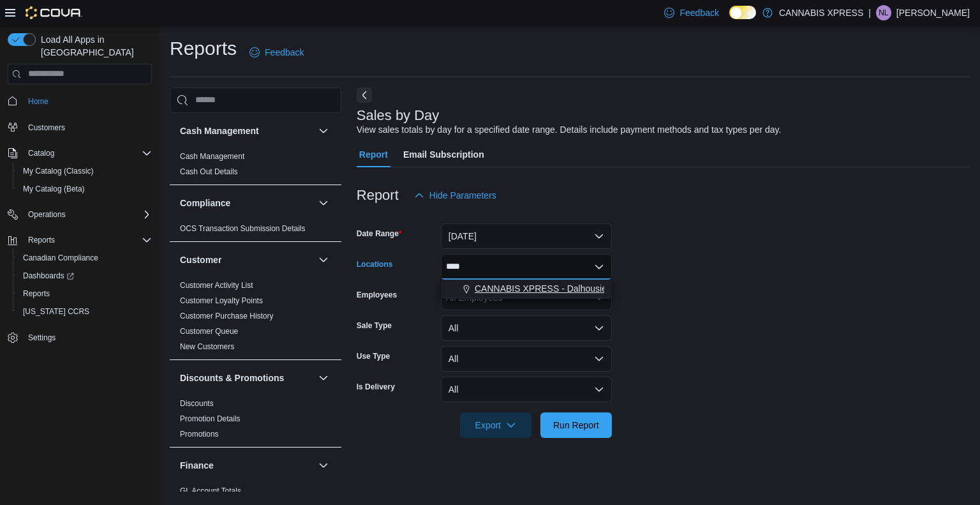 The width and height of the screenshot is (980, 505). What do you see at coordinates (216, 285) in the screenshot?
I see `span: Customer Activity List` at bounding box center [216, 285].